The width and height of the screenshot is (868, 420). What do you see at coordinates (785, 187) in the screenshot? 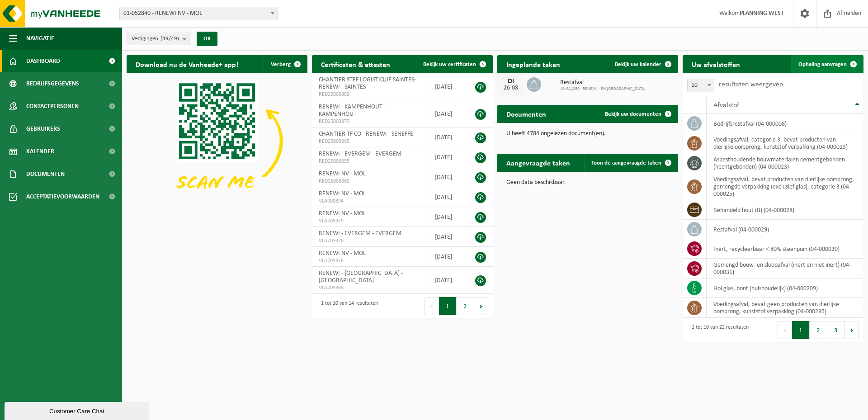
I see `td: voedingsafval, bevat producten van dierlijke oorsprong, gemengde verpakking (exclusief glas), cat...` at bounding box center [785, 187].